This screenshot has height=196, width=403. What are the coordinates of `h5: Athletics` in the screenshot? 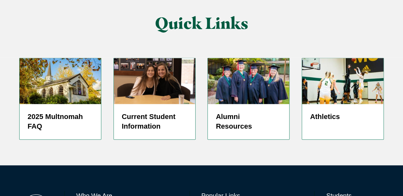 It's located at (342, 117).